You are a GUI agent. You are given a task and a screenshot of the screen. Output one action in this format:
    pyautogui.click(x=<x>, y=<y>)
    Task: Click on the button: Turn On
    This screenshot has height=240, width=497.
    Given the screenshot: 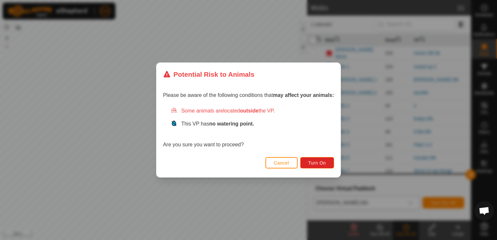 What is the action you would take?
    pyautogui.click(x=317, y=163)
    